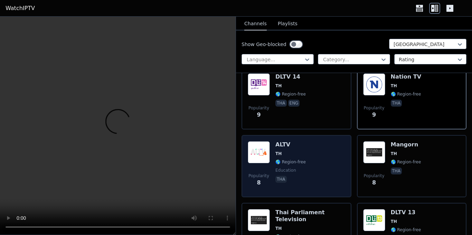  What do you see at coordinates (264, 44) in the screenshot?
I see `label: Show Geo-blocked` at bounding box center [264, 44].